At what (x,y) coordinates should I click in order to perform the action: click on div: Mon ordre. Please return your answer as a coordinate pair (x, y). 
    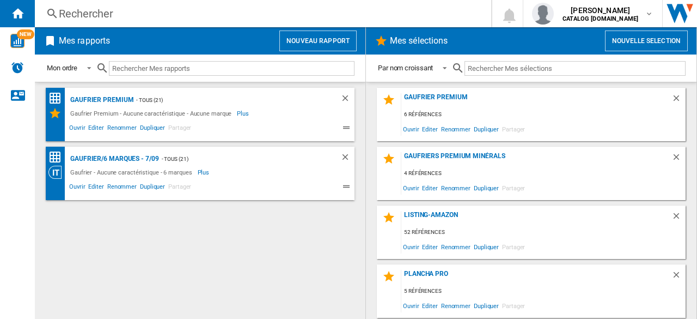
    Looking at the image, I should click on (62, 68).